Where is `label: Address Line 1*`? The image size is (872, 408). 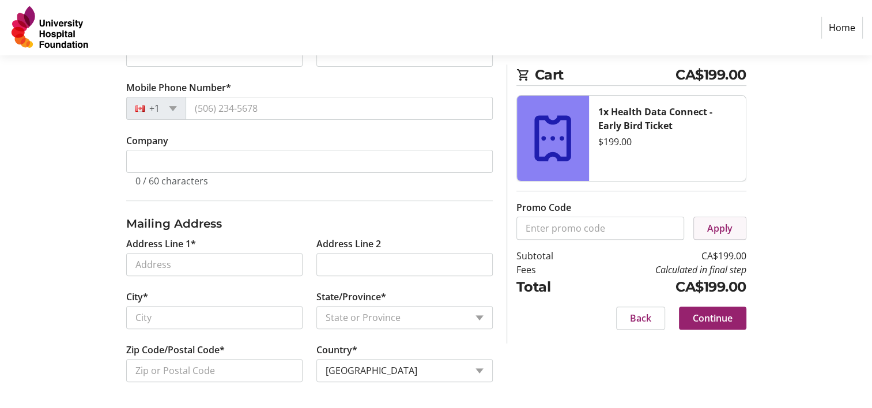
label: Address Line 1* is located at coordinates (161, 244).